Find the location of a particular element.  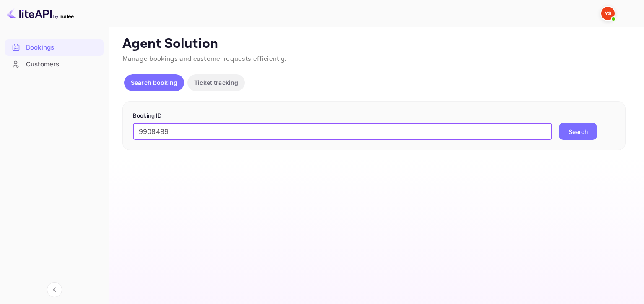

a: Bookings is located at coordinates (54, 47).